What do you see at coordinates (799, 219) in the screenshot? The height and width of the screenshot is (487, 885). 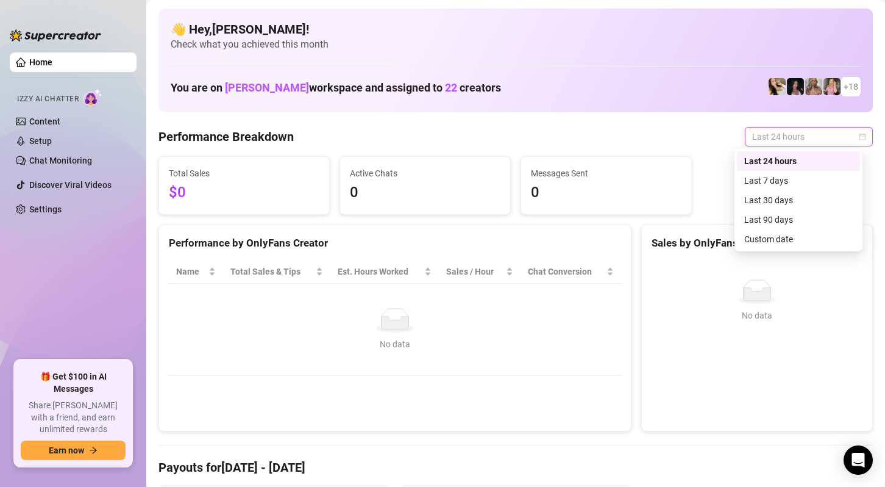 I see `div: Last 90 days` at bounding box center [799, 219].